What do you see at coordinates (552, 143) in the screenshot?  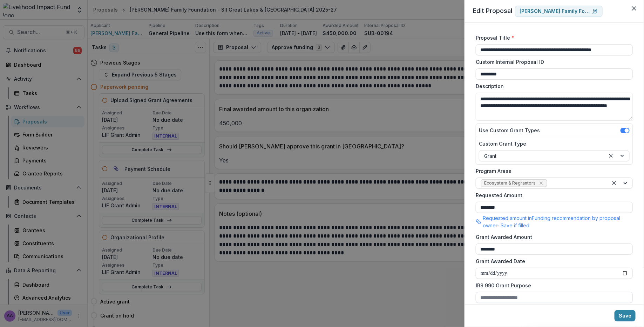 I see `label: Custom Grant Type` at bounding box center [552, 143].